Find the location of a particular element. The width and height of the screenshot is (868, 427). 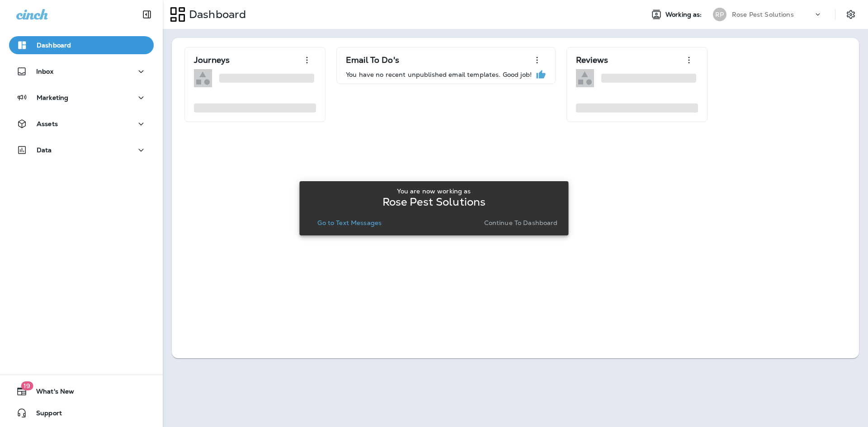

p: Reviews is located at coordinates (592, 60).